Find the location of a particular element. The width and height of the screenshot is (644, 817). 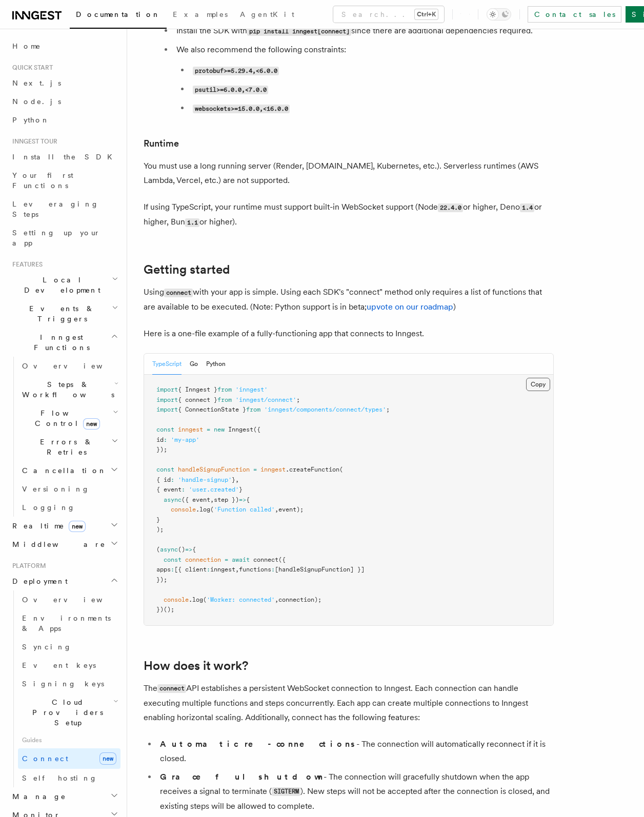

span: Overview is located at coordinates (74, 599).